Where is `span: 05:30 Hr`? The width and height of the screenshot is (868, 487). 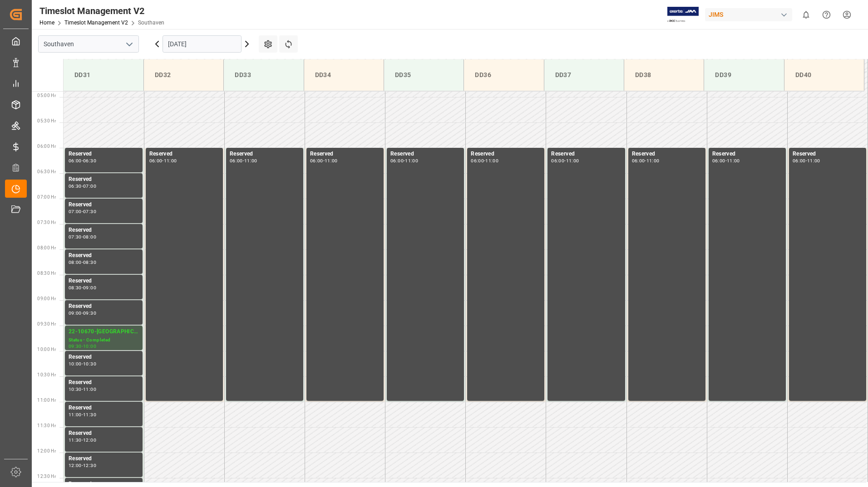
span: 05:30 Hr is located at coordinates (47, 121).